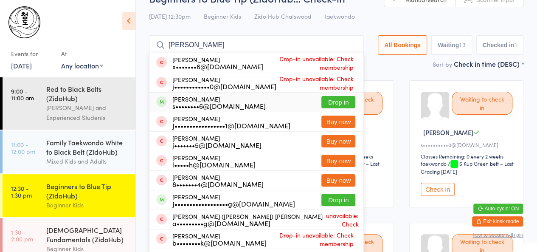 The image size is (537, 252). Describe the element at coordinates (257, 45) in the screenshot. I see `input: Search` at that location.